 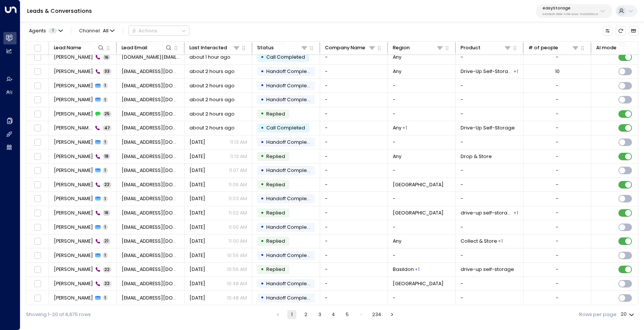 I want to click on div: 10, so click(x=557, y=72).